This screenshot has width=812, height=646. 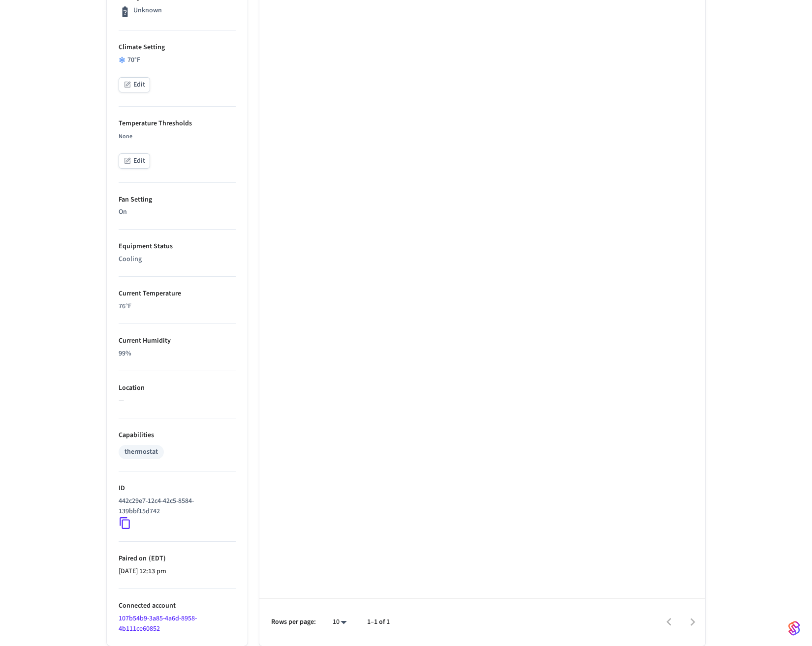 I want to click on p: Fan Setting, so click(x=177, y=200).